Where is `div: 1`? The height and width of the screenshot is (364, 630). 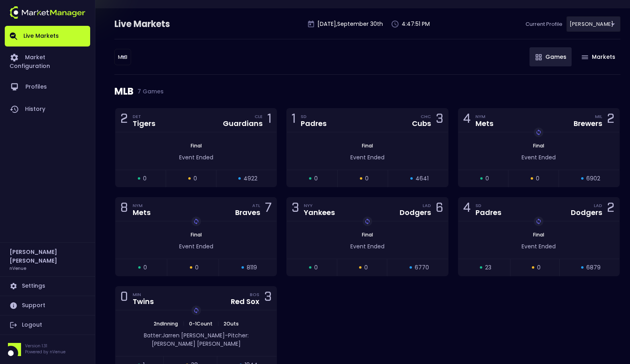
div: 1 is located at coordinates (269, 120).